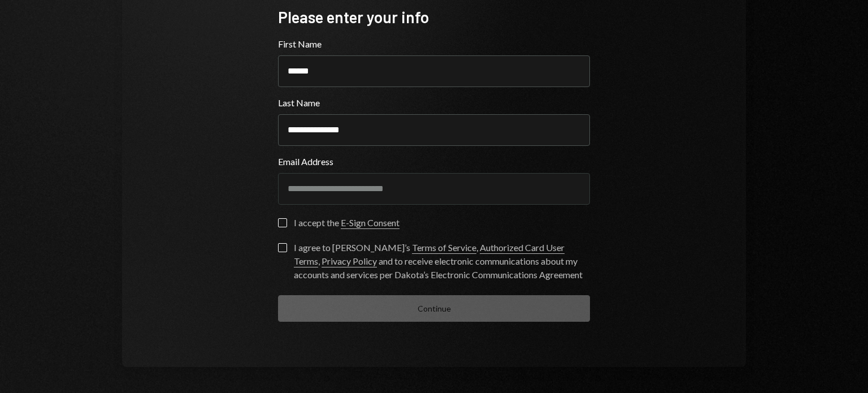  I want to click on a: Privacy Policy, so click(350, 261).